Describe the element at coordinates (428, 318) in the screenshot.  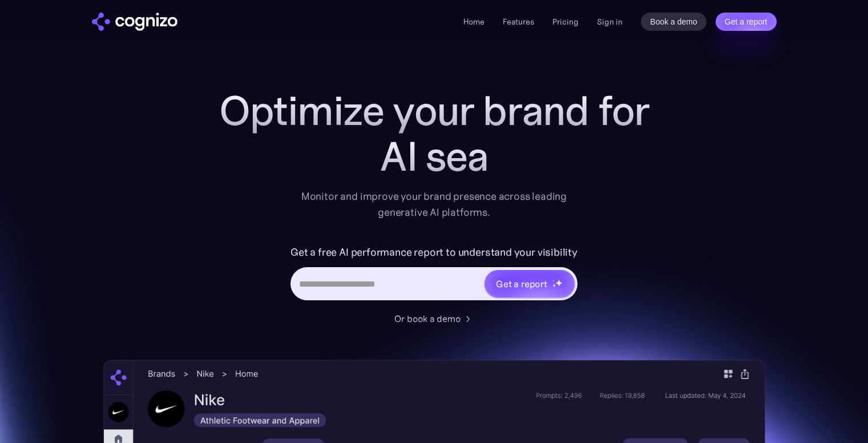
I see `div: Or book a demo` at that location.